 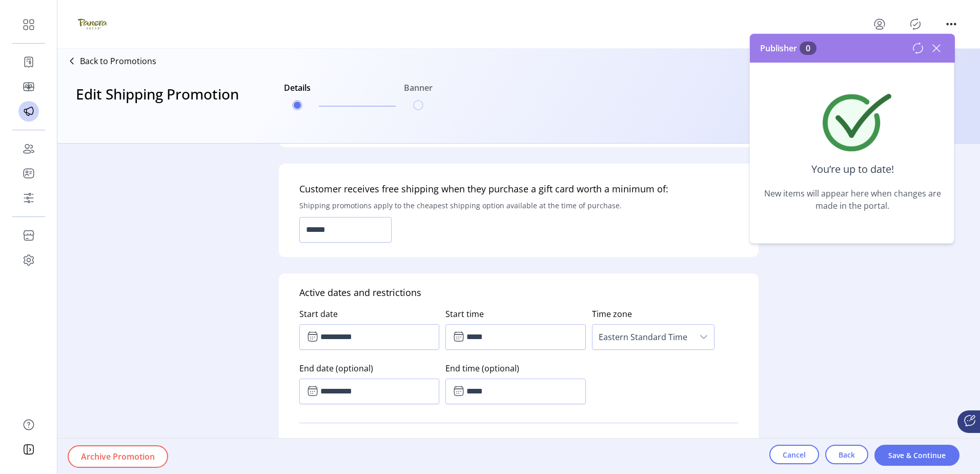 I want to click on span: Publisher, so click(x=789, y=48).